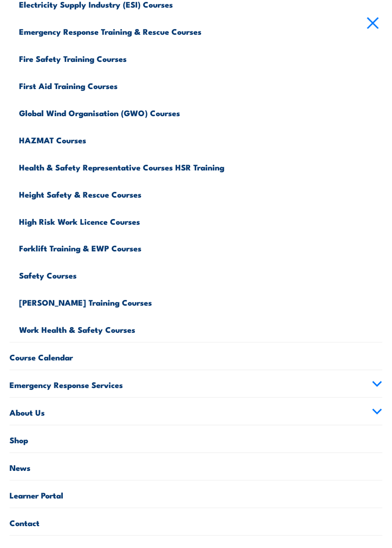 Image resolution: width=392 pixels, height=548 pixels. What do you see at coordinates (196, 467) in the screenshot?
I see `a: News` at bounding box center [196, 467].